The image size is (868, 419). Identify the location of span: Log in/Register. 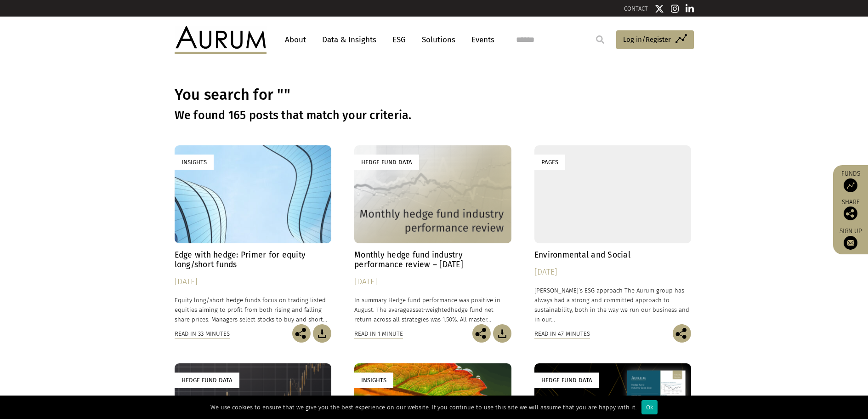
(647, 39).